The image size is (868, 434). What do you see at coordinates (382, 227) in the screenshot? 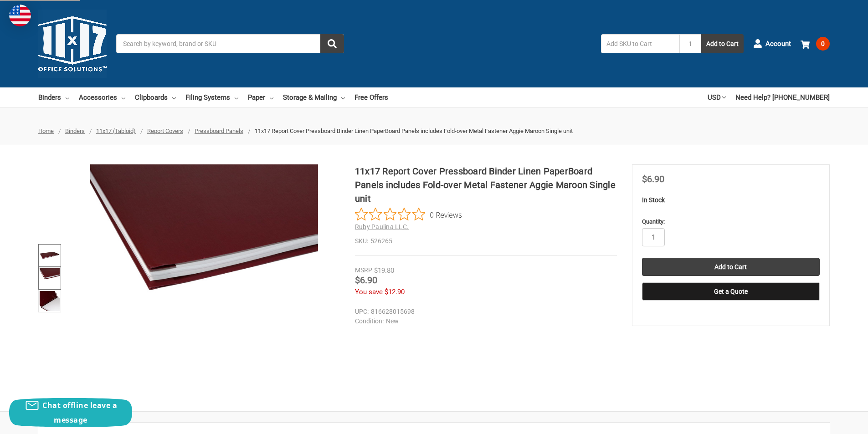
I see `a: Ruby Paulina LLC.` at bounding box center [382, 227].